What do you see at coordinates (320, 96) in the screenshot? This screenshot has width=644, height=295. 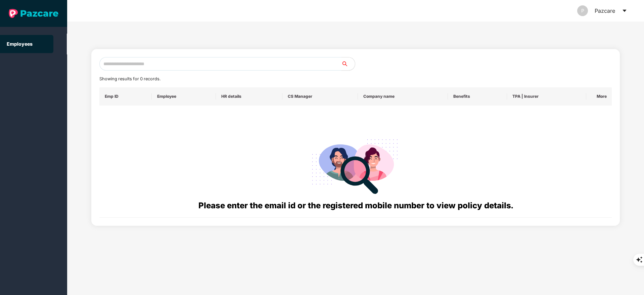 I see `th: CS Manager` at bounding box center [320, 96].